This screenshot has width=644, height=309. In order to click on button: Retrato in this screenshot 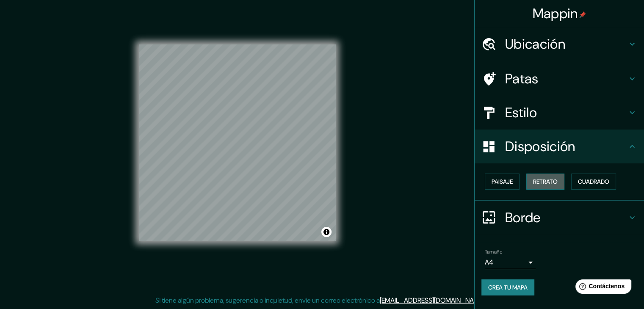, I will do `click(545, 181)`.